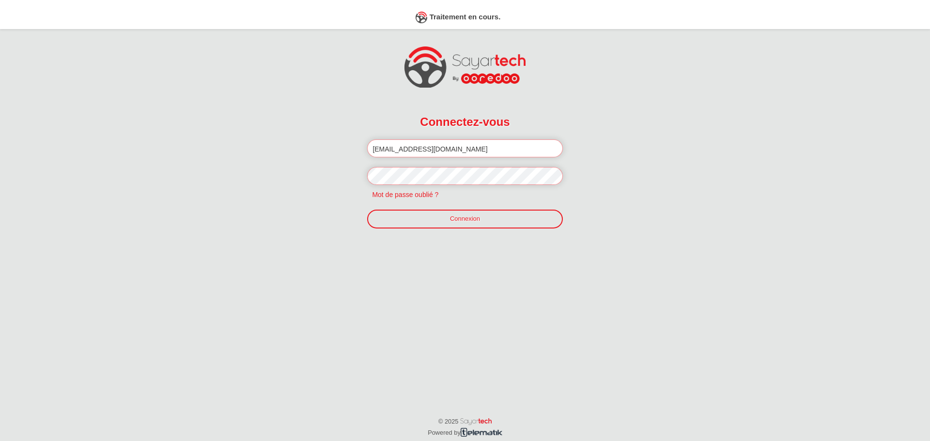  What do you see at coordinates (465, 148) in the screenshot?
I see `input: Email` at bounding box center [465, 148].